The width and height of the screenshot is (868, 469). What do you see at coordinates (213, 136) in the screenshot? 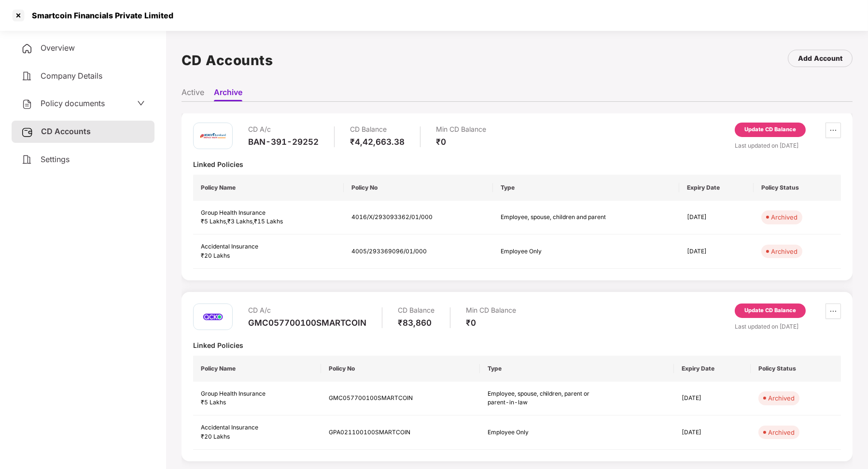
I see `img: icici.png` at bounding box center [213, 136].